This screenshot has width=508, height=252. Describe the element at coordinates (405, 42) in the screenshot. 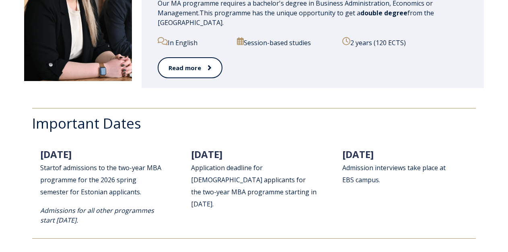

I see `p: 2 years (120 ECTS)` at that location.